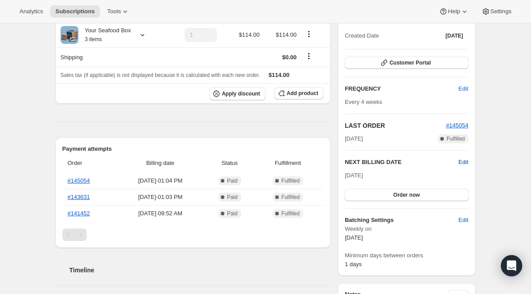  I want to click on span: Every 4 weeks, so click(363, 102).